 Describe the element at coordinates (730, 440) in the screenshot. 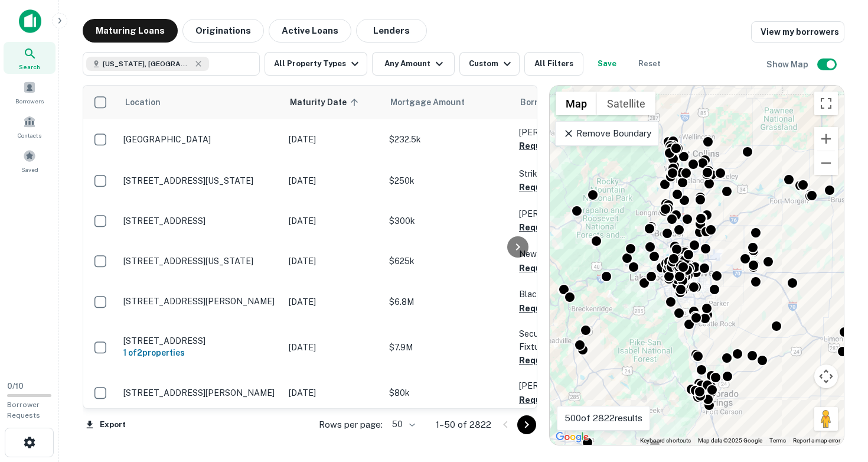

I see `span: Map data ©2025 Google` at that location.